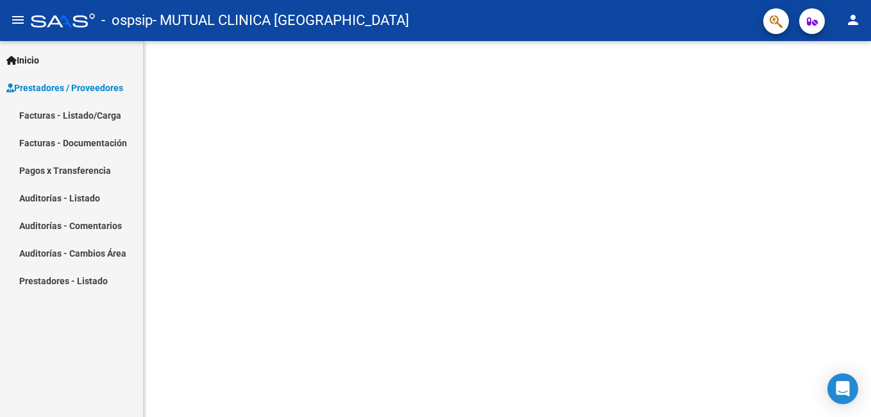 The image size is (871, 417). Describe the element at coordinates (22, 60) in the screenshot. I see `span: Inicio` at that location.